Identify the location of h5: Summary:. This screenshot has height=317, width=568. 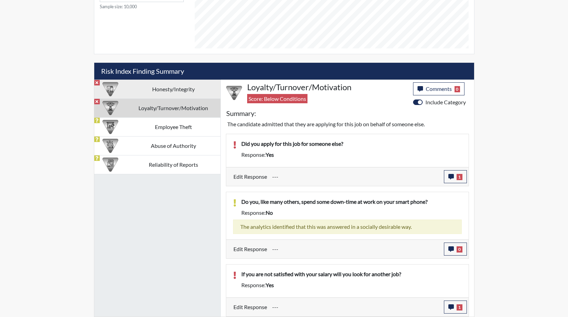
(241, 113).